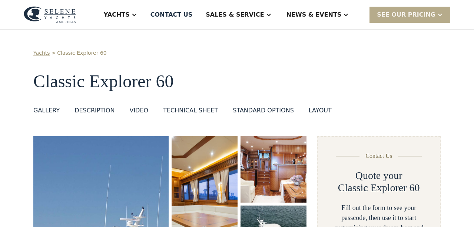 The image size is (474, 227). What do you see at coordinates (379, 156) in the screenshot?
I see `div: Contact Us` at bounding box center [379, 156].